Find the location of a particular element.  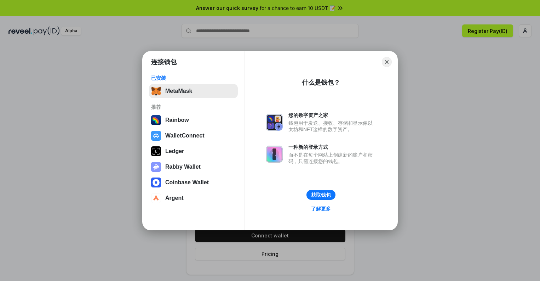

div: 而不是在每个网站上创建新的账户和密码，只需连接您的钱包。 is located at coordinates (333, 158).